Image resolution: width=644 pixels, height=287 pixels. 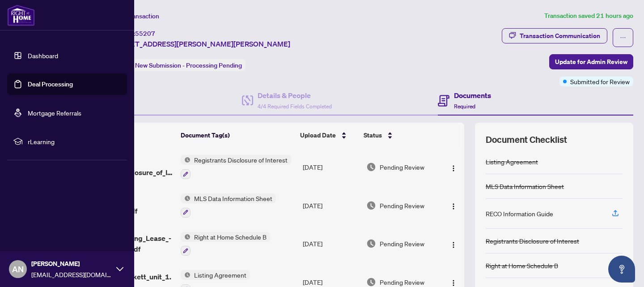 I want to click on article: Transaction saved 21 hours ago, so click(x=588, y=15).